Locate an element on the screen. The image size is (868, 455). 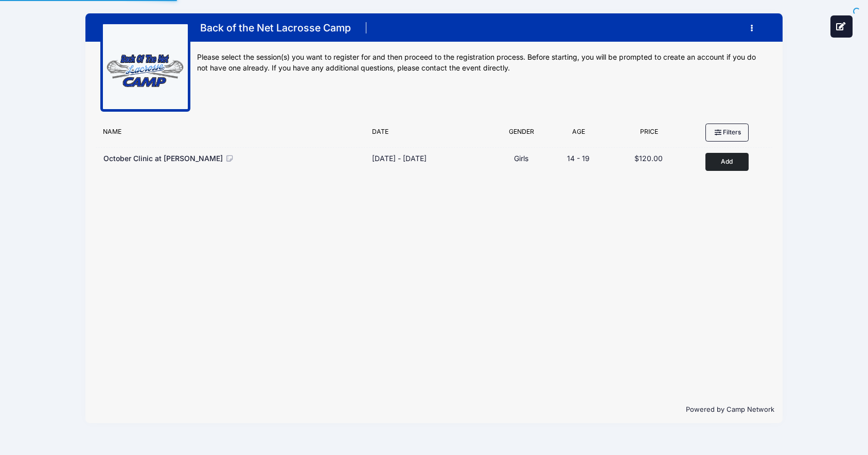
button: Add is located at coordinates (727, 162).